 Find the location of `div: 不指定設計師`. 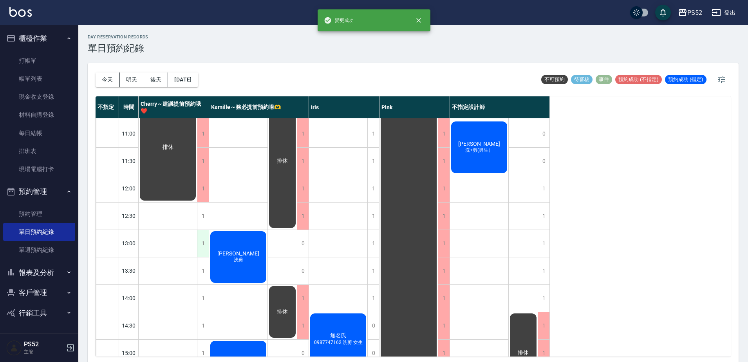

div: 不指定設計師 is located at coordinates (499, 107).